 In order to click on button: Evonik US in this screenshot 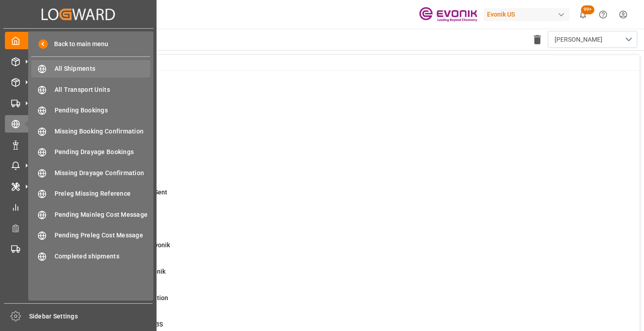, I will do `click(528, 14)`.